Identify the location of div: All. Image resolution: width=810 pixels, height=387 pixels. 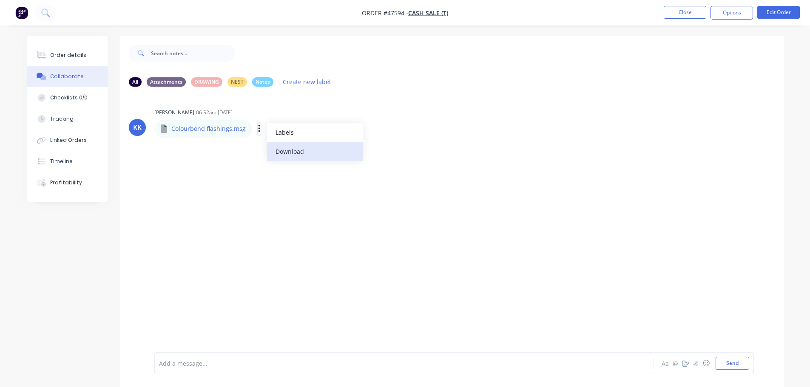
(135, 82).